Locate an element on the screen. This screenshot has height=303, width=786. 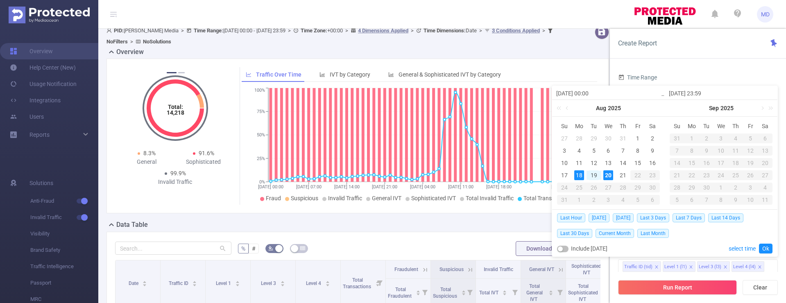
td: August 2, 2025 is located at coordinates (653, 138).